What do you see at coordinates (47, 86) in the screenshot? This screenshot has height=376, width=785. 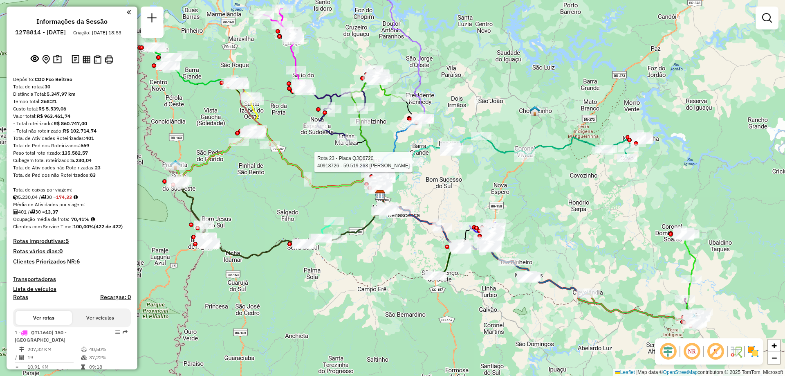 I see `strong: 30` at bounding box center [47, 86].